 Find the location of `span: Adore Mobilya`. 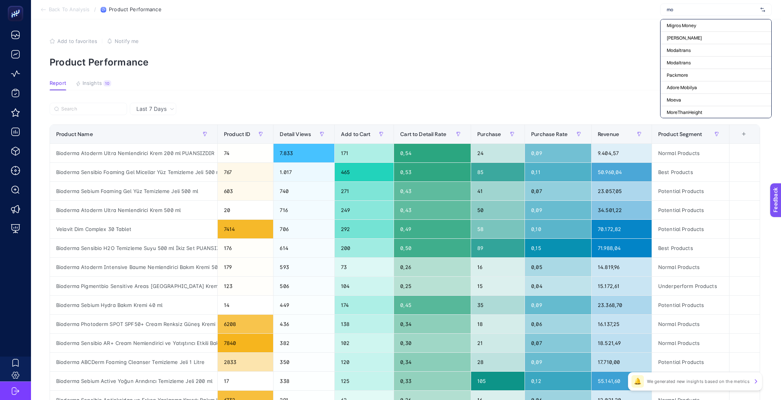

span: Adore Mobilya is located at coordinates (682, 88).